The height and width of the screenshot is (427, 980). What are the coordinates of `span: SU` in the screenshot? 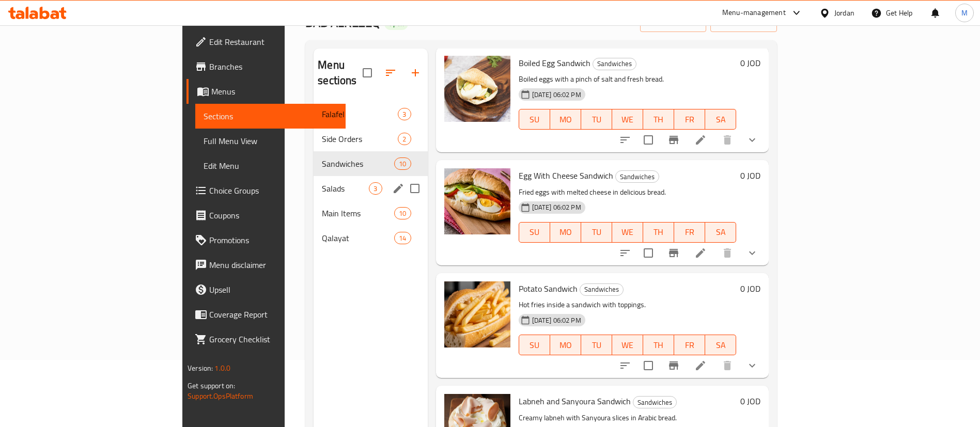 It's located at (535, 345).